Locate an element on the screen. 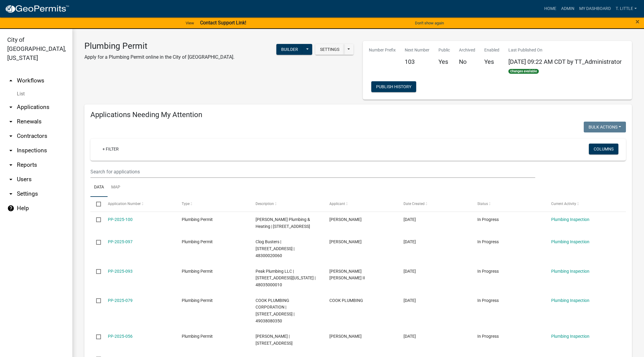 This screenshot has height=357, width=644. button: Builder is located at coordinates (290, 49).